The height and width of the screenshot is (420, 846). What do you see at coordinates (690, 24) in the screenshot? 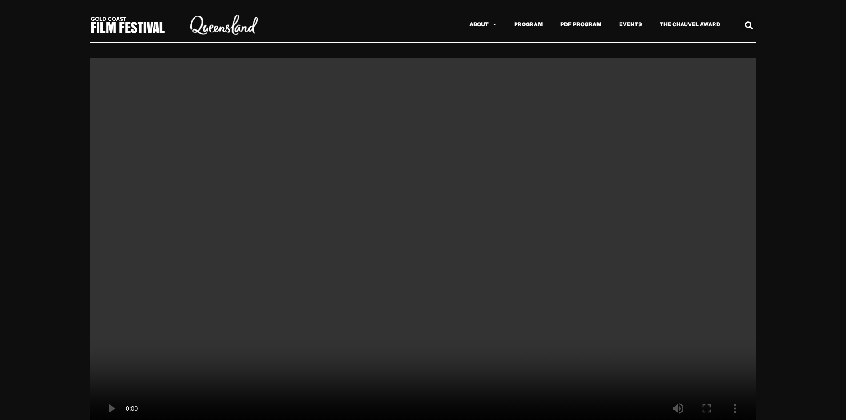
I see `a: The Chauvel Award` at bounding box center [690, 24].